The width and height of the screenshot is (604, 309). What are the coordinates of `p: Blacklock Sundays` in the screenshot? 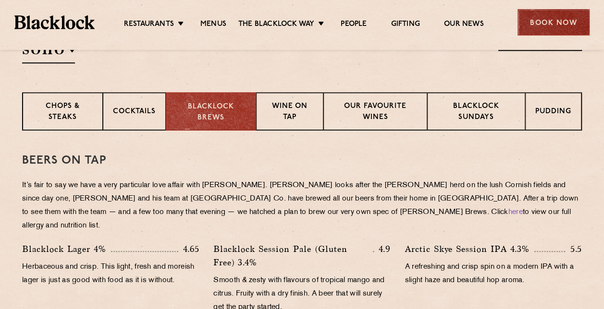 It's located at (476, 112).